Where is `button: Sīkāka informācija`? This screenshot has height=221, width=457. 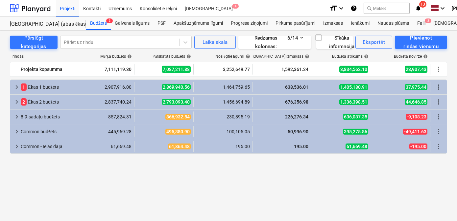
button: Sīkāka informācija is located at coordinates (335, 42).